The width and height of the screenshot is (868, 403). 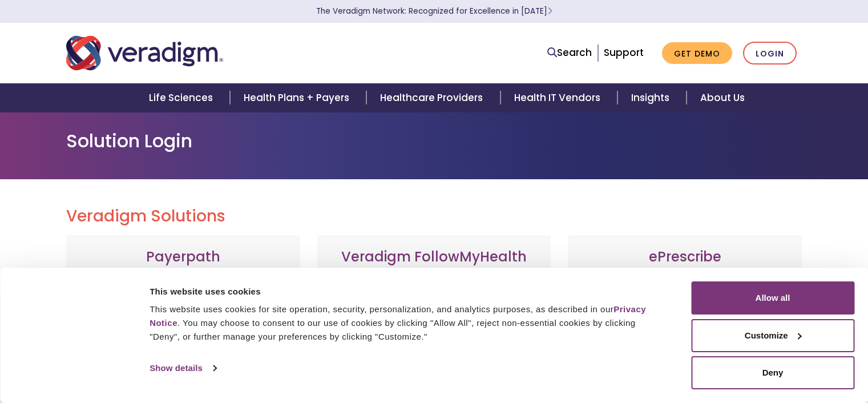 What do you see at coordinates (407, 323) in the screenshot?
I see `div: This website uses cookies for site operation, security, personalization, and analytics purposes, ...` at bounding box center [407, 323].